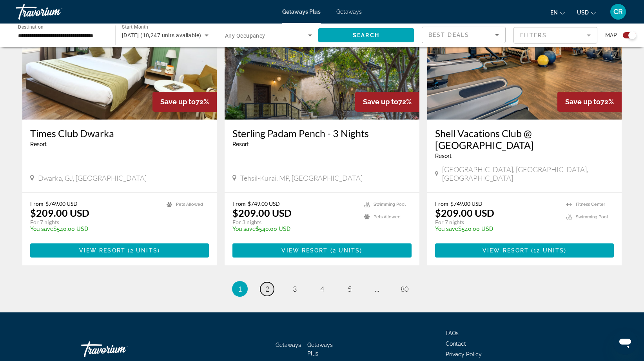  I want to click on button: View Resort(12 units), so click(525, 250).